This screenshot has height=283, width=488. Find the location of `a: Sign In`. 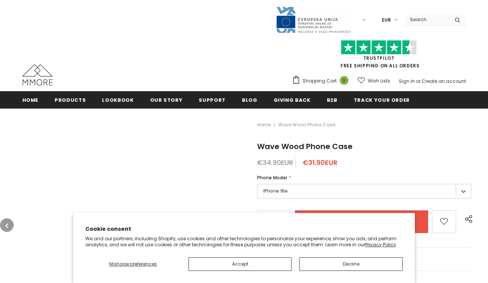

a: Sign In is located at coordinates (407, 81).